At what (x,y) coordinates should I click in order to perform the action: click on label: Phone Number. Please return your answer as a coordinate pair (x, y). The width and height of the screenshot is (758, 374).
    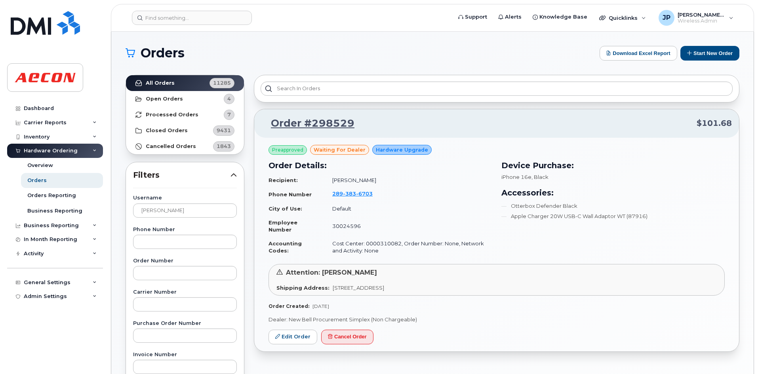
    Looking at the image, I should click on (185, 230).